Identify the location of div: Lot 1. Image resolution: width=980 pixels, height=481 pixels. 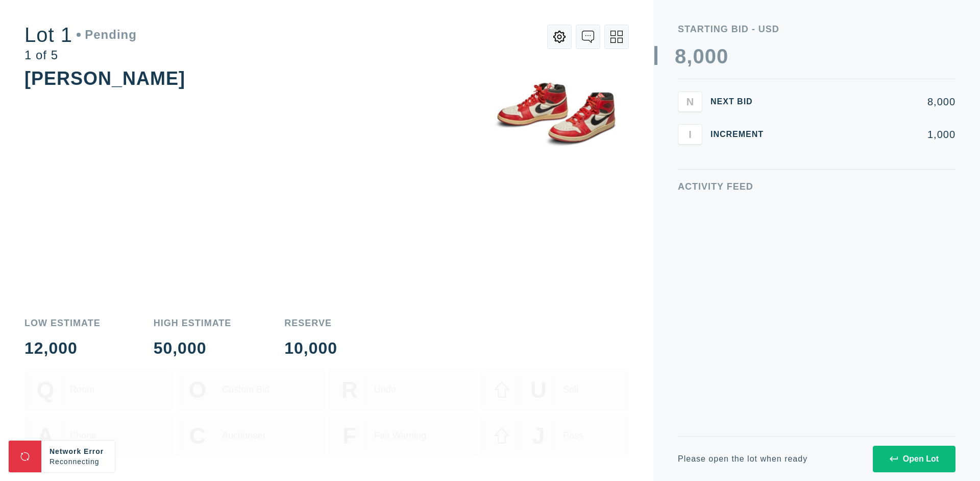
(81, 35).